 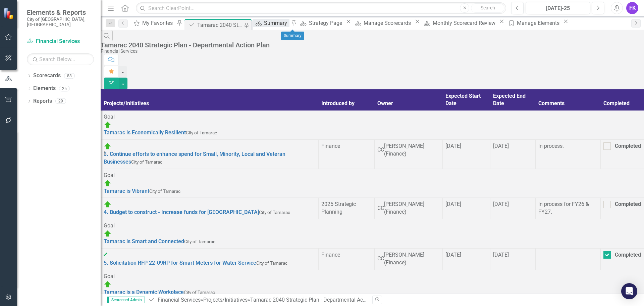 What do you see at coordinates (568, 104) in the screenshot?
I see `div: Comments` at bounding box center [568, 104].